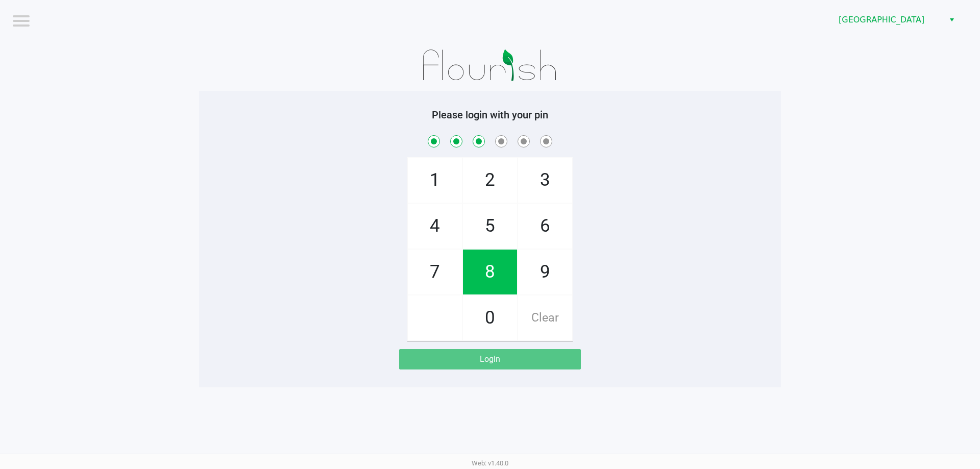 The width and height of the screenshot is (980, 469). What do you see at coordinates (545, 319) in the screenshot?
I see `span: Clear` at bounding box center [545, 319].